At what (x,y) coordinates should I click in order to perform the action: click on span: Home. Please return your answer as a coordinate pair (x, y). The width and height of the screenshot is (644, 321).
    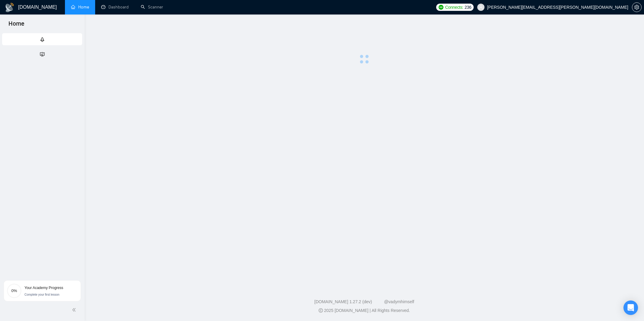
    Looking at the image, I should click on (16, 25).